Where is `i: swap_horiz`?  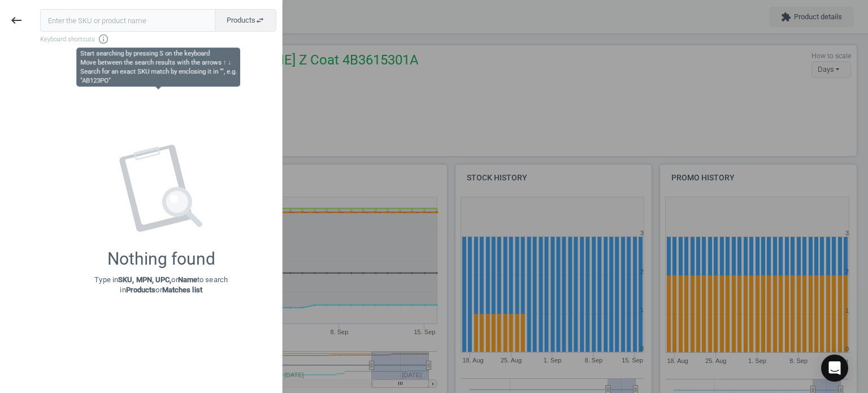 i: swap_horiz is located at coordinates (260, 20).